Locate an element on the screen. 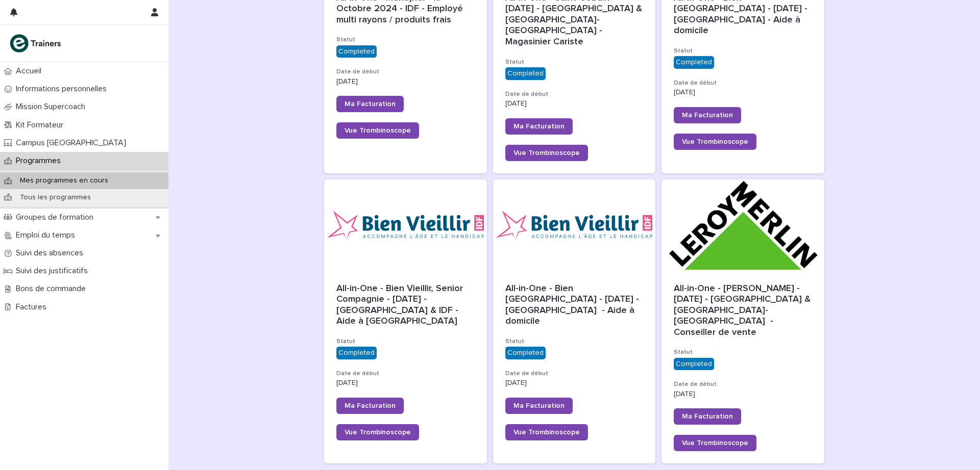  p: Accueil is located at coordinates (31, 71).